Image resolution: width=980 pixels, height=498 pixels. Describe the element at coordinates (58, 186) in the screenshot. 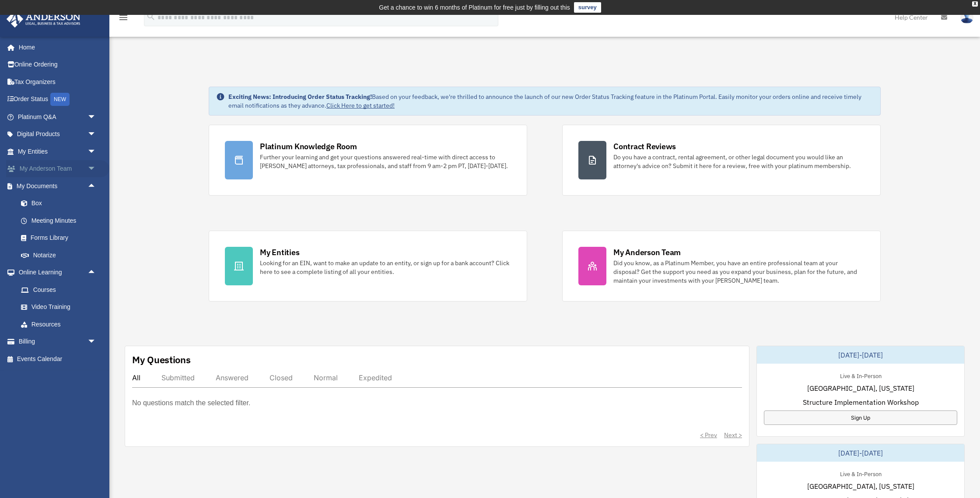

I see `a: My Documentsarrow_drop_up` at that location.